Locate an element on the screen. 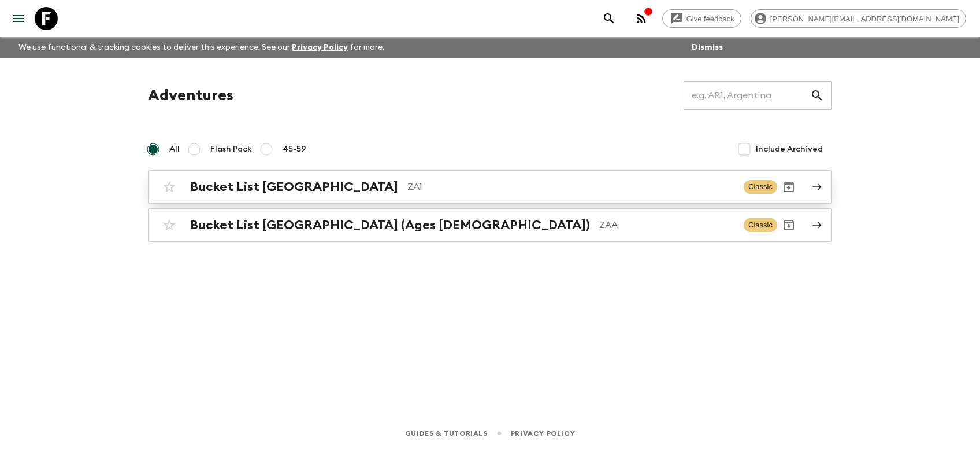 The width and height of the screenshot is (980, 449). span: All is located at coordinates (175, 149).